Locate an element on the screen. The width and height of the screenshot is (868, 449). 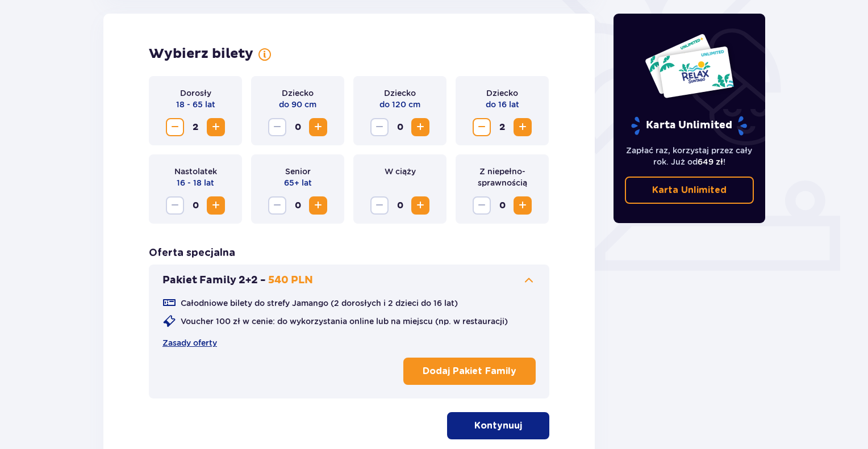
p: 65+ lat is located at coordinates (298, 183).